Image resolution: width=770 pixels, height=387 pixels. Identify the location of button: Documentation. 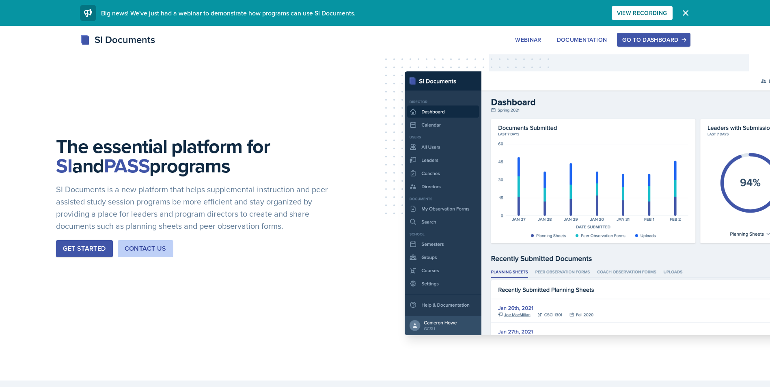
(582, 40).